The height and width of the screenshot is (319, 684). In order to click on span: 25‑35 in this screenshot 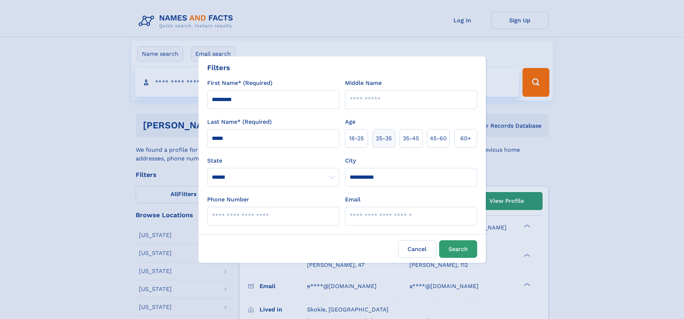, I will do `click(384, 138)`.